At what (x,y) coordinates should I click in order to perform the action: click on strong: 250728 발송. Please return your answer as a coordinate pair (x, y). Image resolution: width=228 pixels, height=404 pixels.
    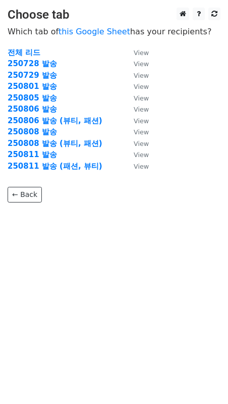
    Looking at the image, I should click on (32, 64).